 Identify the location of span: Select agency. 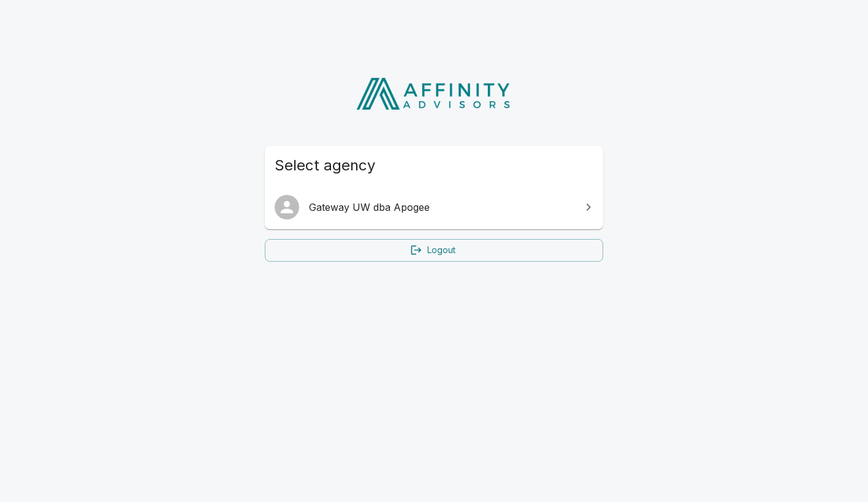
(434, 166).